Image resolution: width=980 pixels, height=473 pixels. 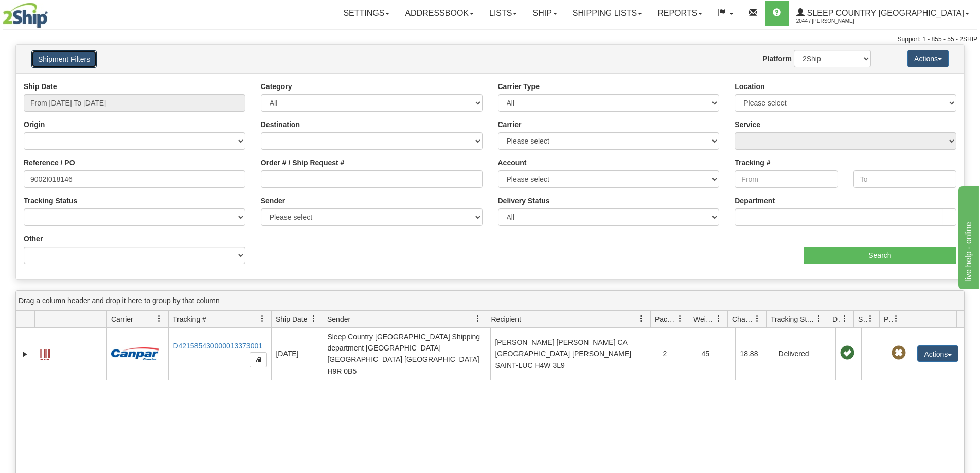 I want to click on span: Packages, so click(x=666, y=319).